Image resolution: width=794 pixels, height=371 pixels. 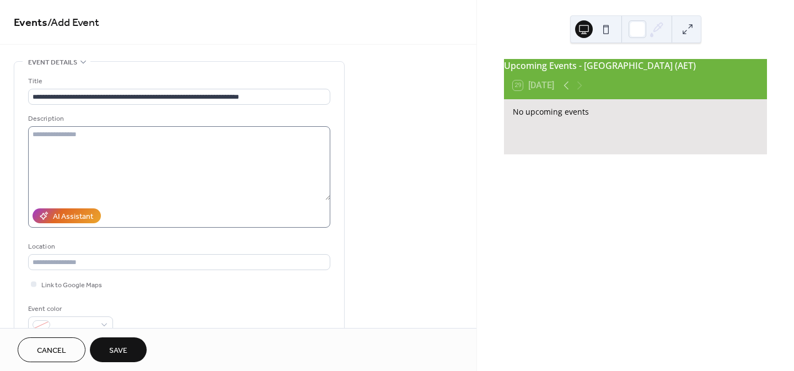 I want to click on button: Cancel, so click(x=51, y=349).